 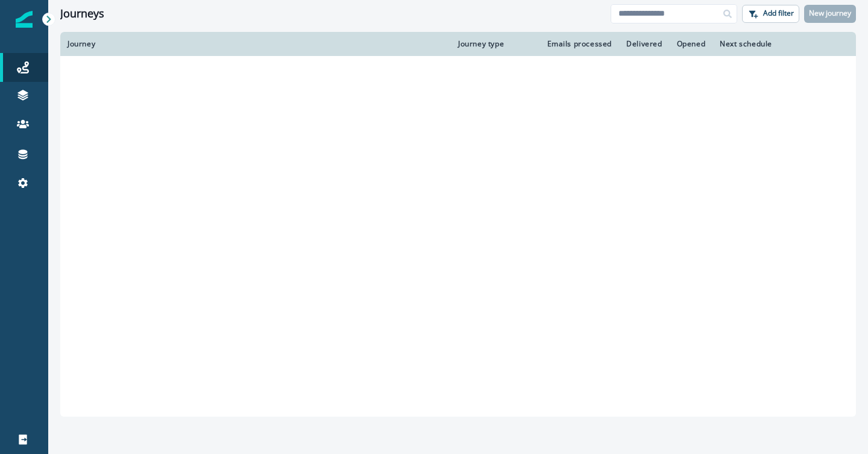 I want to click on div: Opened, so click(x=692, y=44).